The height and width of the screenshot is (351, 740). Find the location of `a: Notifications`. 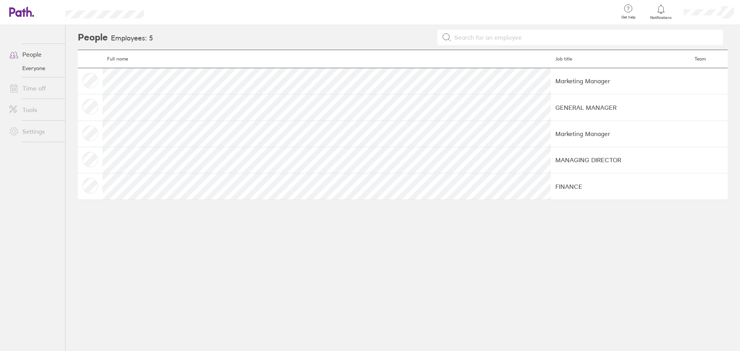

a: Notifications is located at coordinates (661, 12).